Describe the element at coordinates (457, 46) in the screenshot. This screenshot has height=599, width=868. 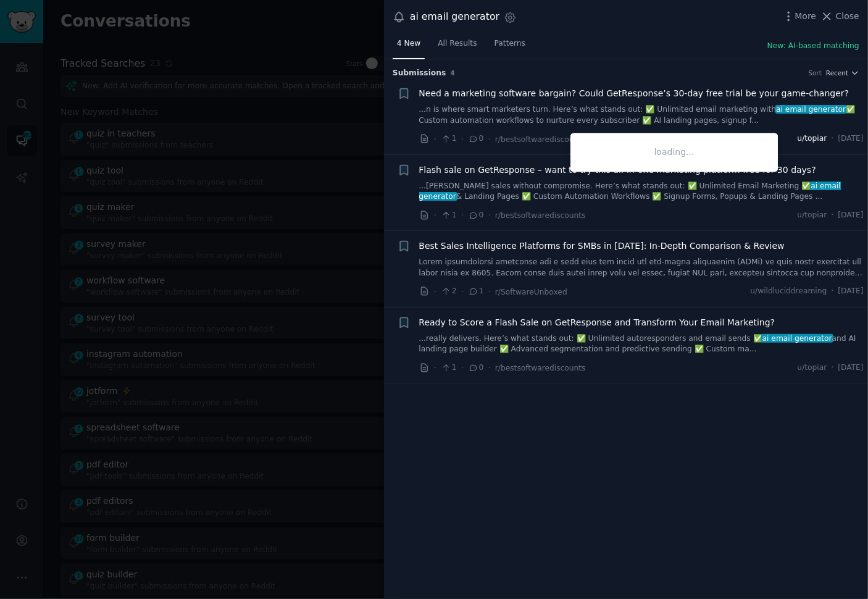
I see `a: All Results` at that location.